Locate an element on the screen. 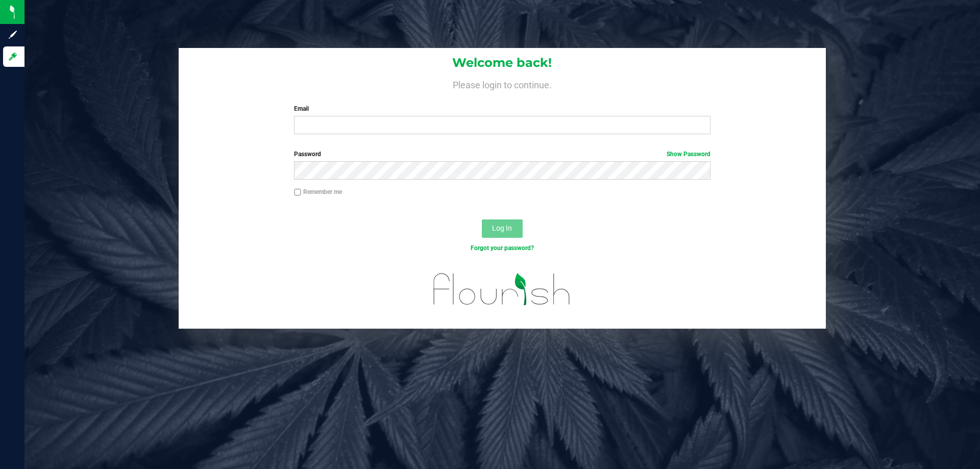 This screenshot has width=980, height=469. button: Log In is located at coordinates (502, 229).